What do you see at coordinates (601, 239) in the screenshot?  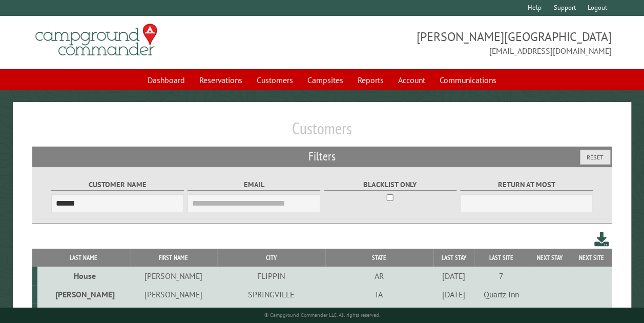 I see `a: Download this customer list (.csv)` at bounding box center [601, 239].